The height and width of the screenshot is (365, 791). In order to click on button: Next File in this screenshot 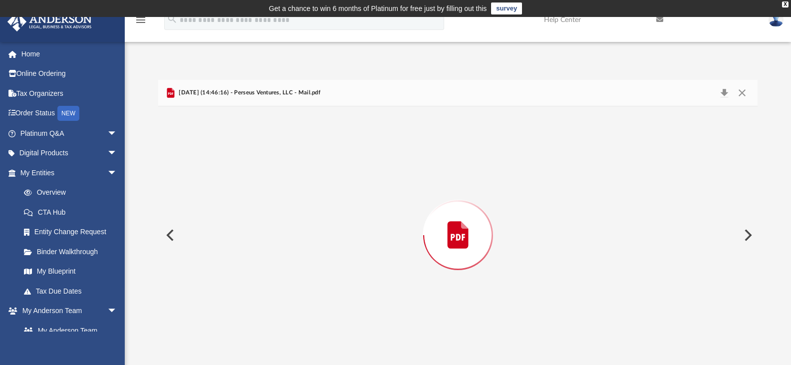, I will do `click(747, 235)`.